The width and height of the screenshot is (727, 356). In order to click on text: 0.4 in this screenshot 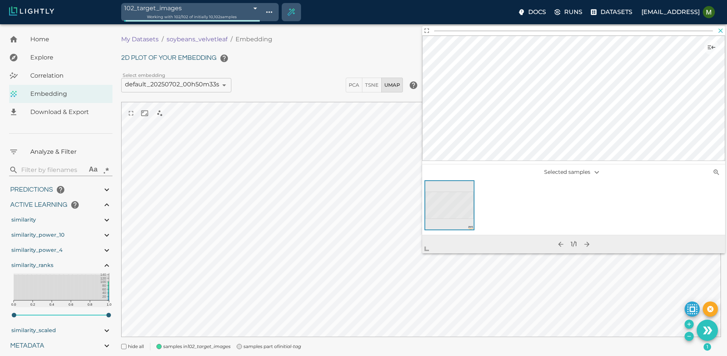, I will do `click(52, 305)`.